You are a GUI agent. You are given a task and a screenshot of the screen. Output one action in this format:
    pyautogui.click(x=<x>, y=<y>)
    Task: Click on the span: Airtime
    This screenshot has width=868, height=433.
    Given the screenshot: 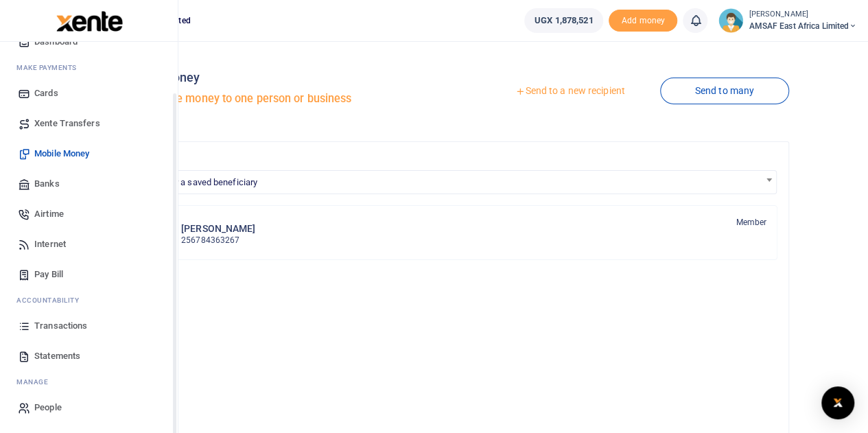 What is the action you would take?
    pyautogui.click(x=48, y=215)
    